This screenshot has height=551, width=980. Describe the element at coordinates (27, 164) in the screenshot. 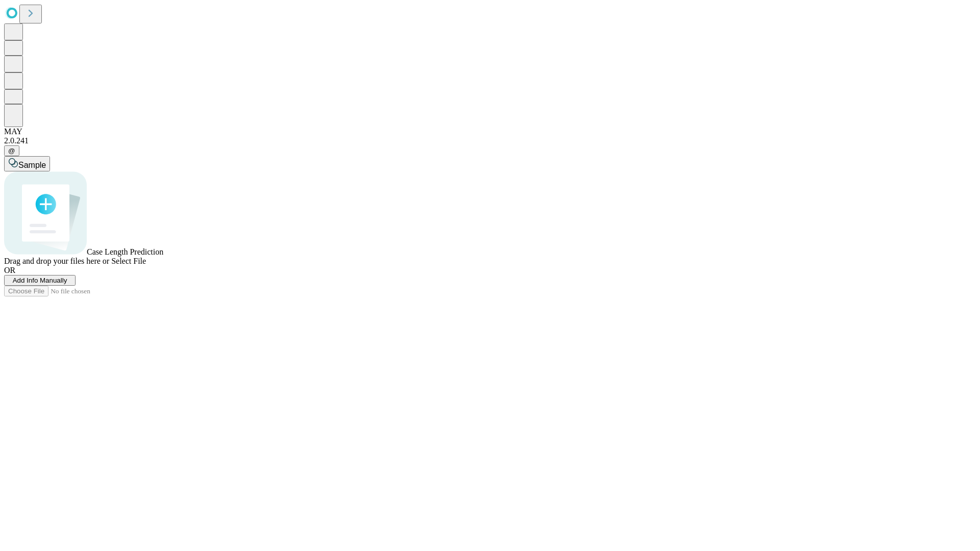

I see `button: Sample` at that location.